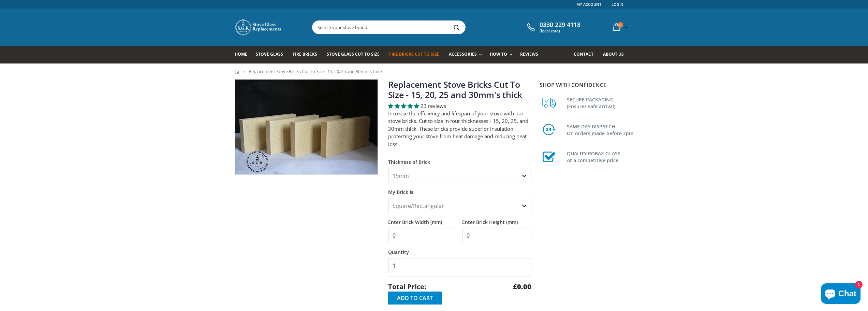 Image resolution: width=868 pixels, height=311 pixels. What do you see at coordinates (460, 249) in the screenshot?
I see `label: Quantity` at bounding box center [460, 249].